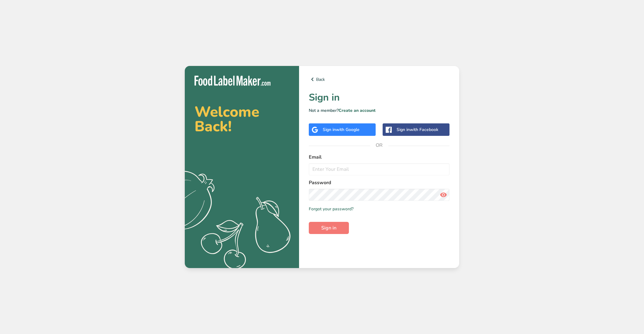 The width and height of the screenshot is (644, 334). What do you see at coordinates (379, 98) in the screenshot?
I see `h1: Sign in` at bounding box center [379, 98].